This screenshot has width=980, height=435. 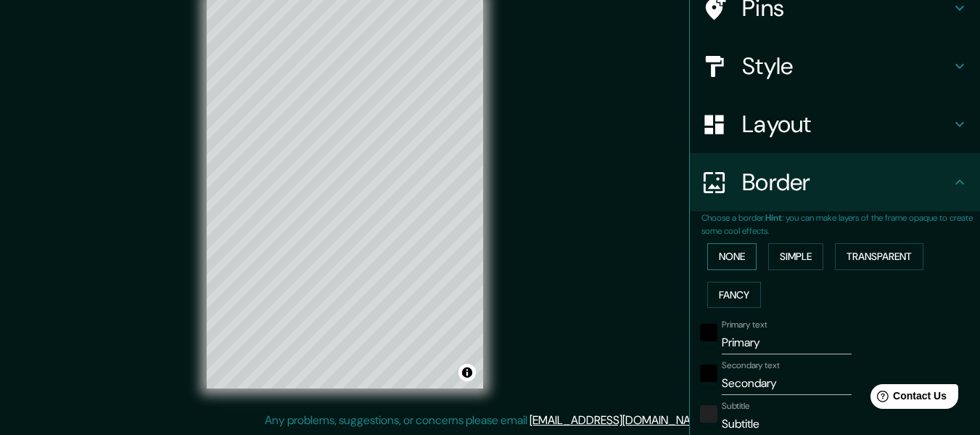 What do you see at coordinates (734, 295) in the screenshot?
I see `button: Fancy` at bounding box center [734, 295].